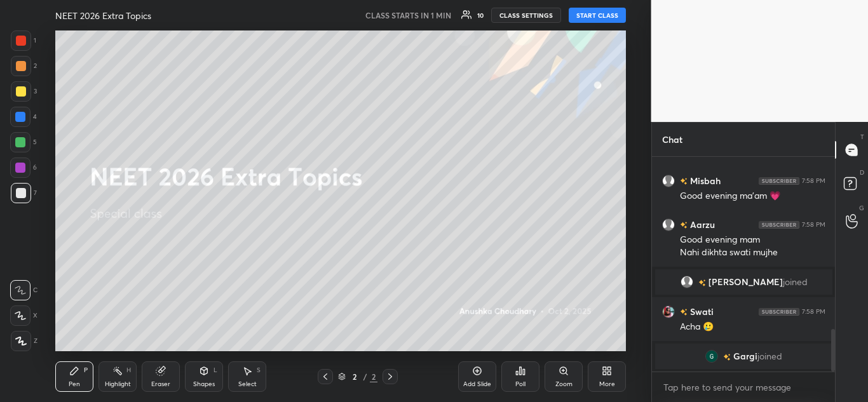 The width and height of the screenshot is (868, 402). I want to click on div: Add Slide, so click(477, 384).